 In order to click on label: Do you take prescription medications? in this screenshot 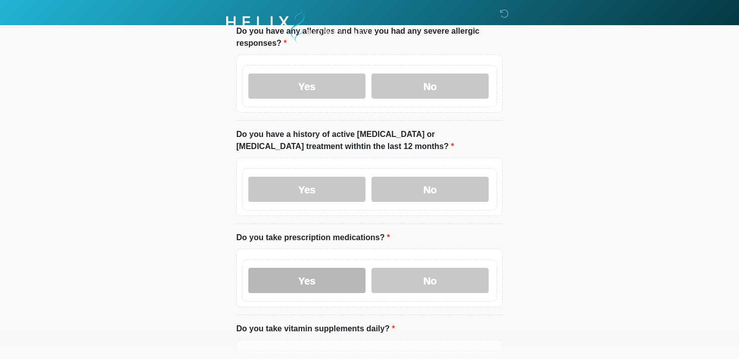, I will do `click(313, 237)`.